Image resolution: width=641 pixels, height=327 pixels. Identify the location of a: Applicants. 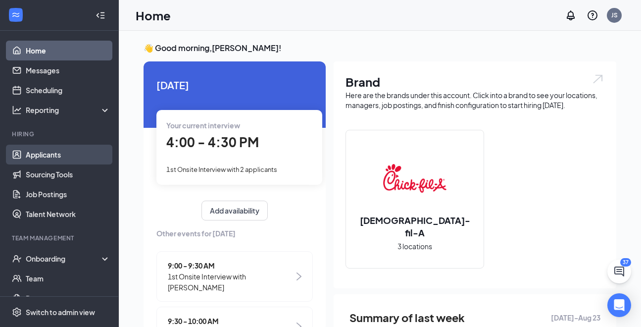
(68, 155).